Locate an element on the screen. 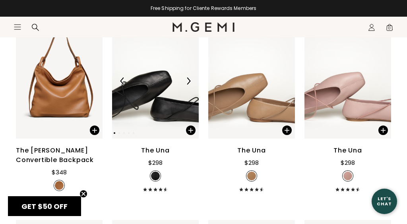 This screenshot has height=224, width=407. img: M.Gemi is located at coordinates (203, 27).